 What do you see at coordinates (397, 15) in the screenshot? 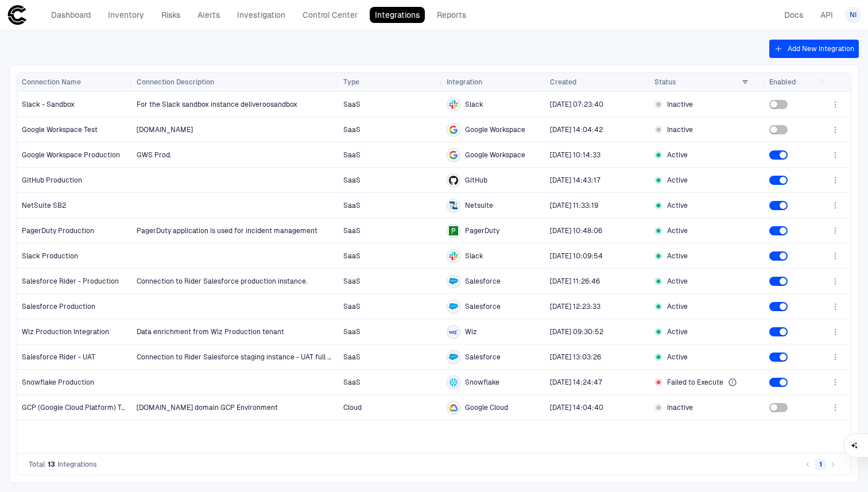
I see `a: Integrations` at bounding box center [397, 15].